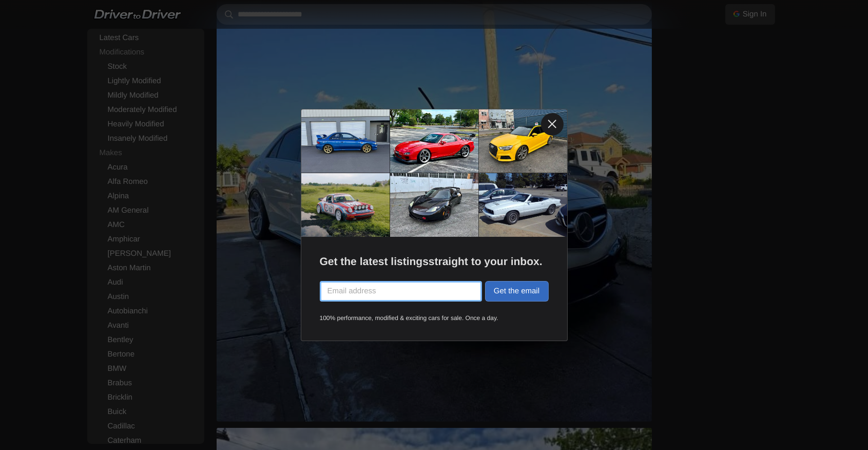 Image resolution: width=868 pixels, height=450 pixels. I want to click on small: 100% performance, modified & exciting cars for sale. Once a day., so click(435, 318).